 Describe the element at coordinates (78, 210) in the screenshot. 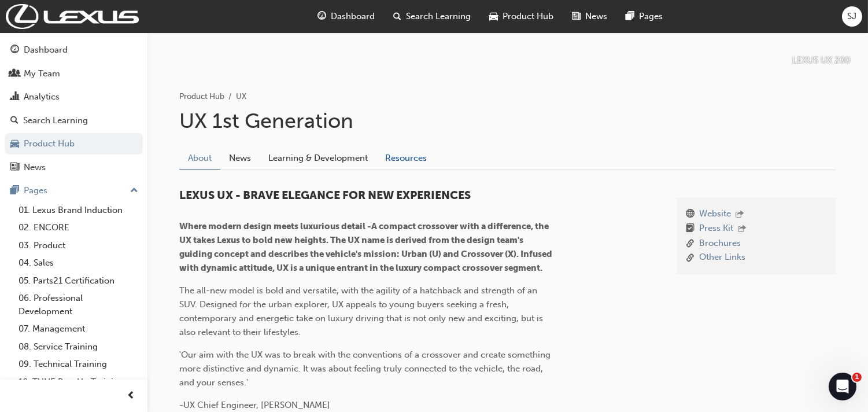

I see `a: 01. Lexus Brand Induction` at that location.